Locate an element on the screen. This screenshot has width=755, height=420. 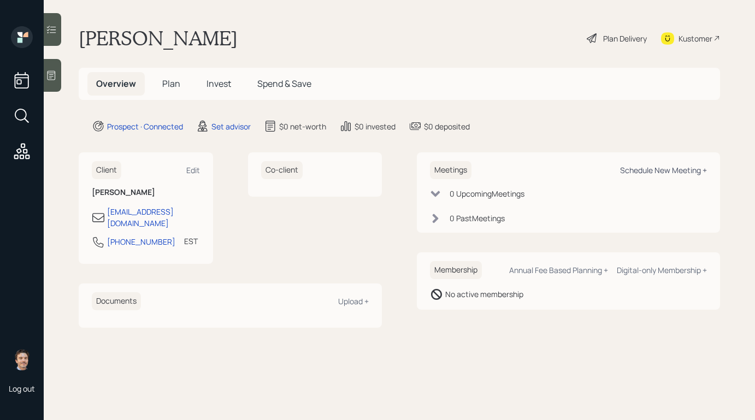
div: $0 deposited is located at coordinates (447, 126).